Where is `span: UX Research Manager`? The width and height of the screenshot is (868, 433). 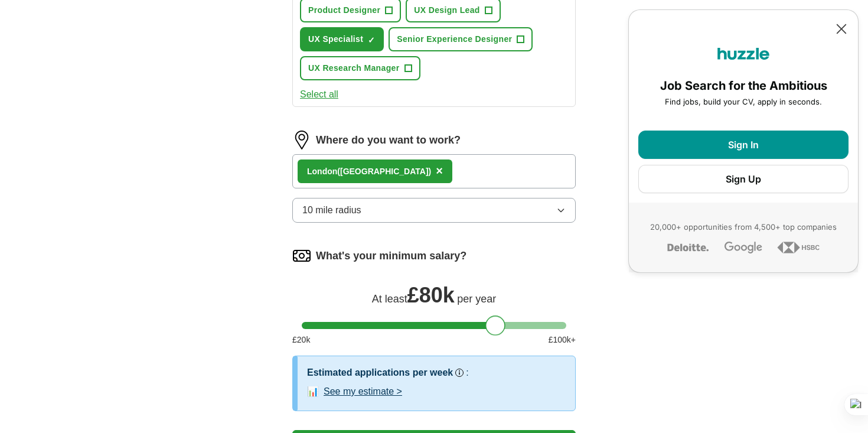
span: UX Research Manager is located at coordinates (354, 68).